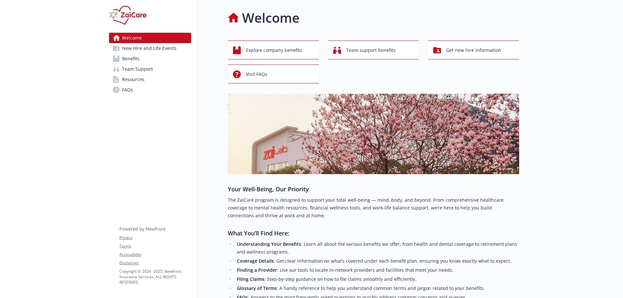 Image resolution: width=623 pixels, height=298 pixels. Describe the element at coordinates (132, 38) in the screenshot. I see `span: Welcome` at that location.